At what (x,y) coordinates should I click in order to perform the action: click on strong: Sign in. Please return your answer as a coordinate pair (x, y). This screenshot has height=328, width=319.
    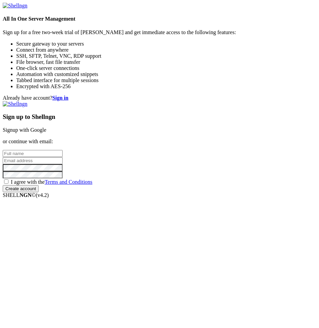
    Looking at the image, I should click on (61, 98).